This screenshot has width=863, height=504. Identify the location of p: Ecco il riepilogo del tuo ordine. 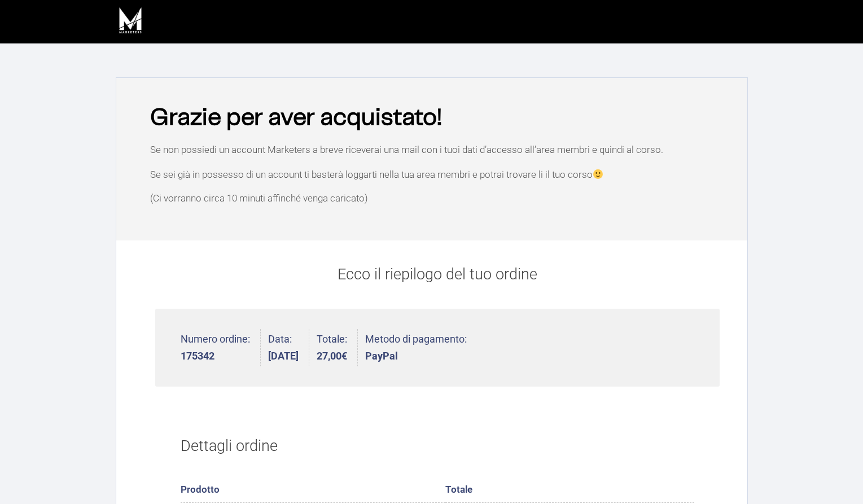
(437, 274).